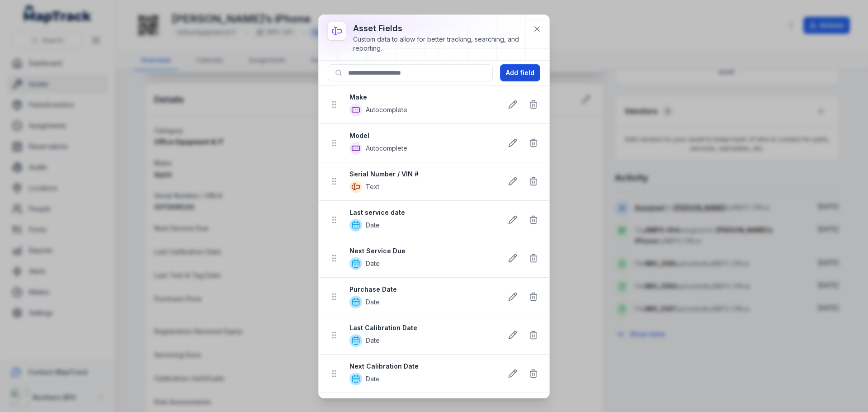 The image size is (868, 412). I want to click on span: Text, so click(373, 187).